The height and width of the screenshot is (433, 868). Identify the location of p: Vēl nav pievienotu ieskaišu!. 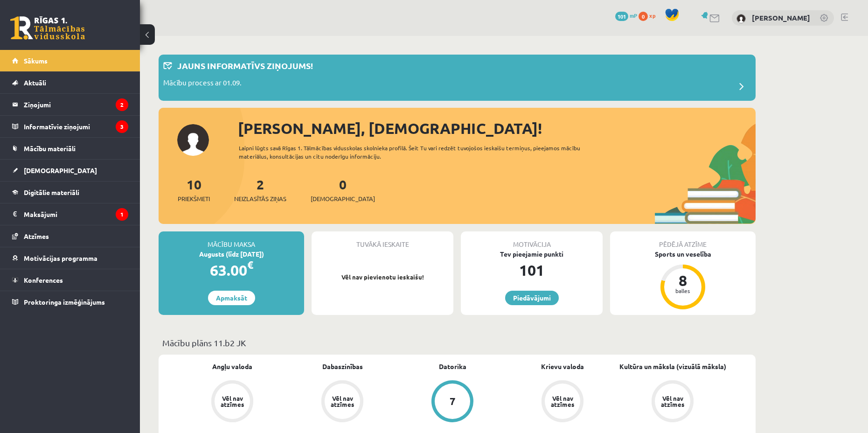
(382, 277).